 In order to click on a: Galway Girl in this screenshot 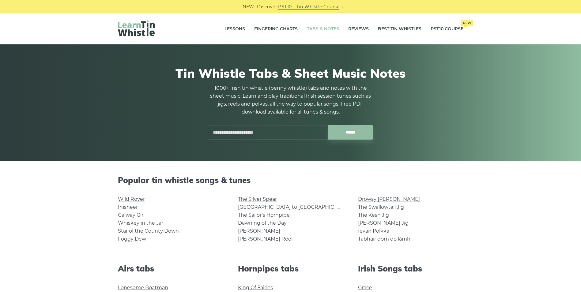, I will do `click(131, 215)`.